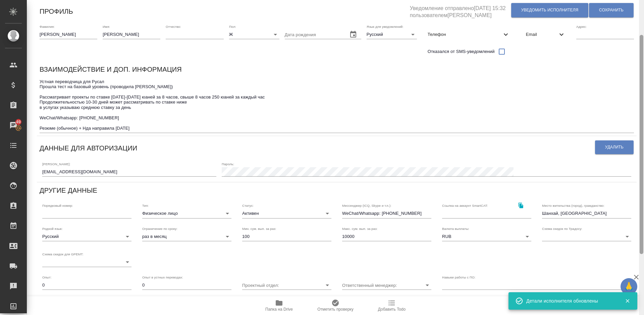  What do you see at coordinates (63, 254) in the screenshot?
I see `label: Схема скидок для GPEMT:` at bounding box center [63, 254].